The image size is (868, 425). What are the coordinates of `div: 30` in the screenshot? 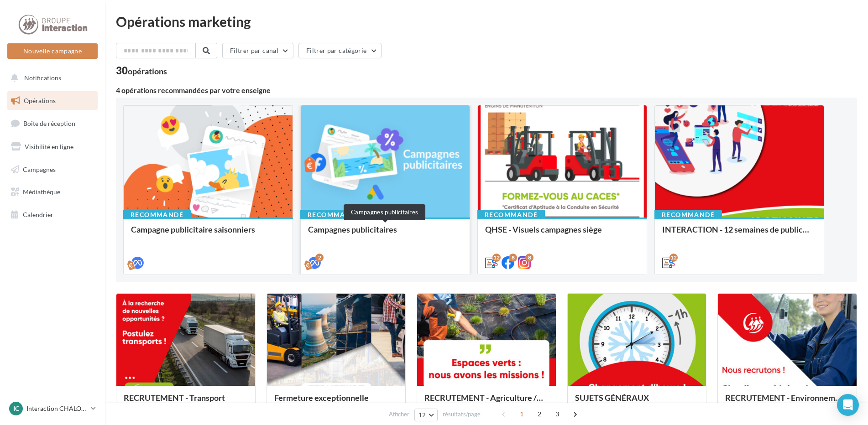 It's located at (141, 71).